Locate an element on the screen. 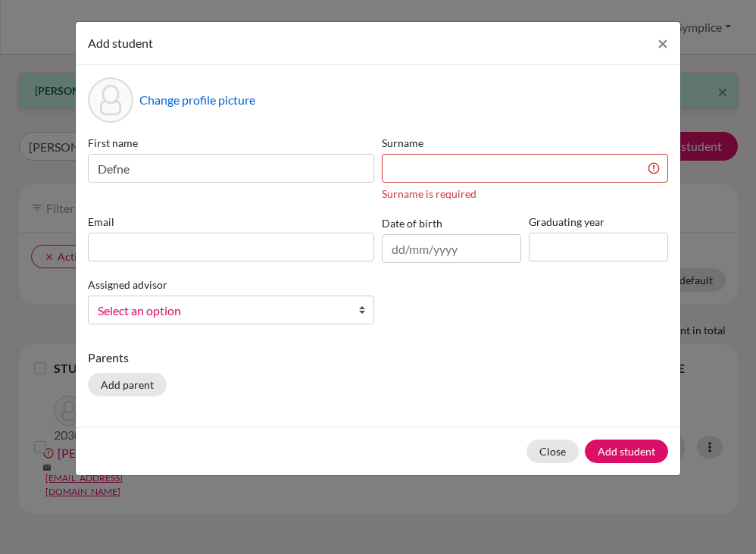 The image size is (756, 554). span: Add student is located at coordinates (120, 43).